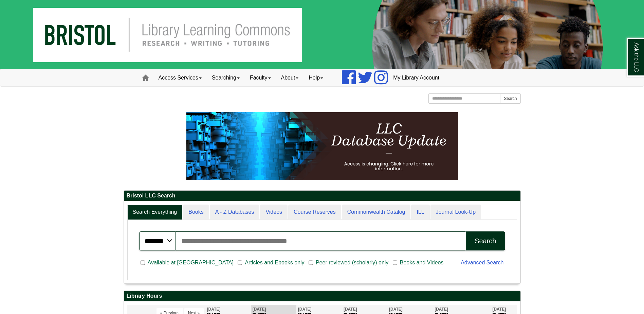 This screenshot has height=314, width=644. Describe the element at coordinates (420, 212) in the screenshot. I see `a: ILL` at that location.